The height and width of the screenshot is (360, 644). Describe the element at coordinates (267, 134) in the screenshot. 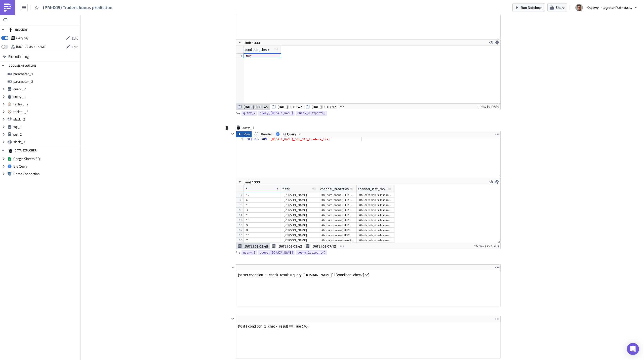

I see `span: Render` at that location.